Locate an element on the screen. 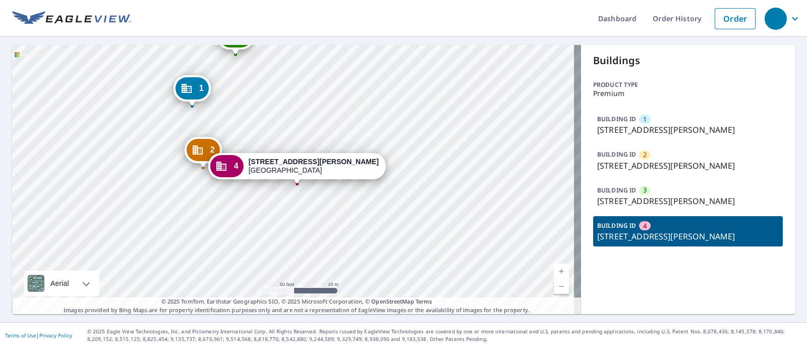  div: Dropped pin, building 1, Commercial property, 3324 Wunder Ave Cincinnati, OH 45211 is located at coordinates (192, 91).